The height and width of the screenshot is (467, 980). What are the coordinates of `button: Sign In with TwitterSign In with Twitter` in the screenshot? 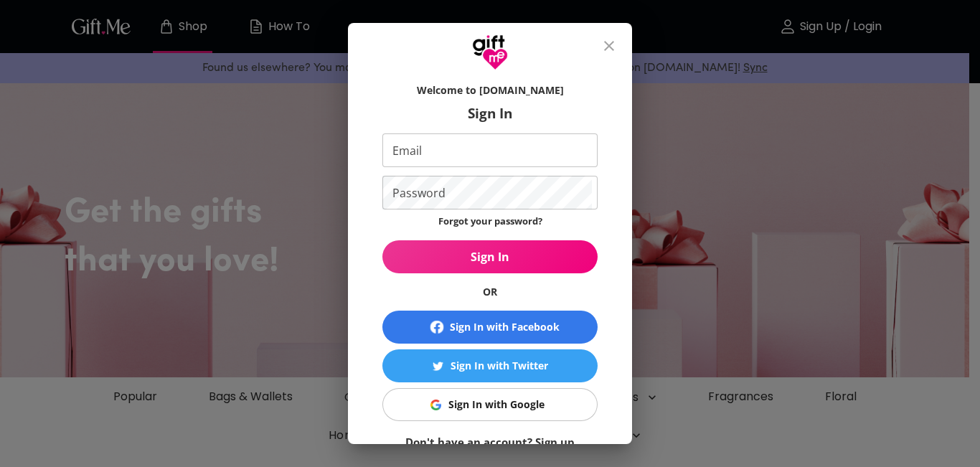 It's located at (490, 366).